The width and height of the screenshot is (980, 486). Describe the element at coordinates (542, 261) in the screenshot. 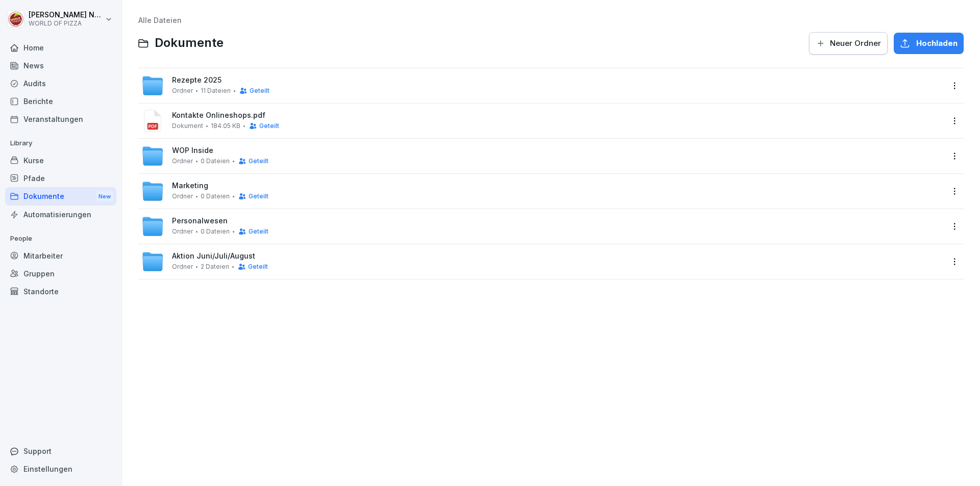

I see `a: Aktion Juni/Juli/AugustOrdner2 DateienGeteilt` at that location.